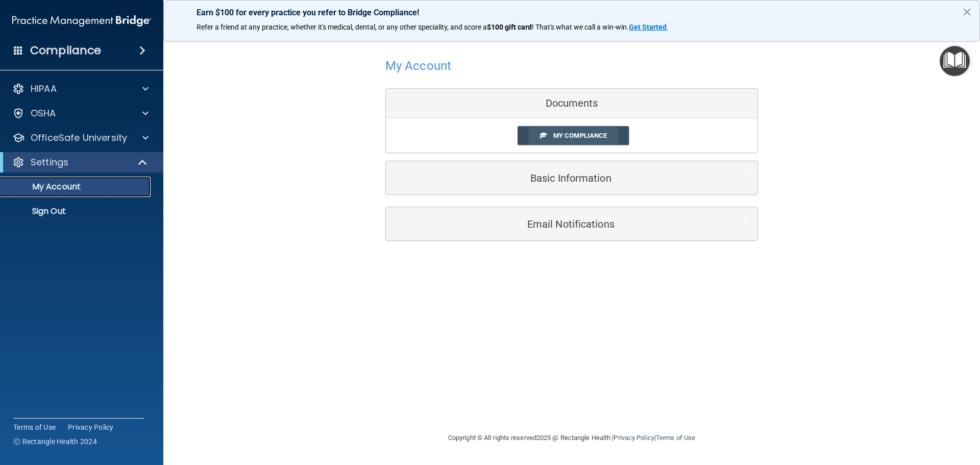 The width and height of the screenshot is (980, 465). I want to click on p: OfficeSafe University, so click(78, 138).